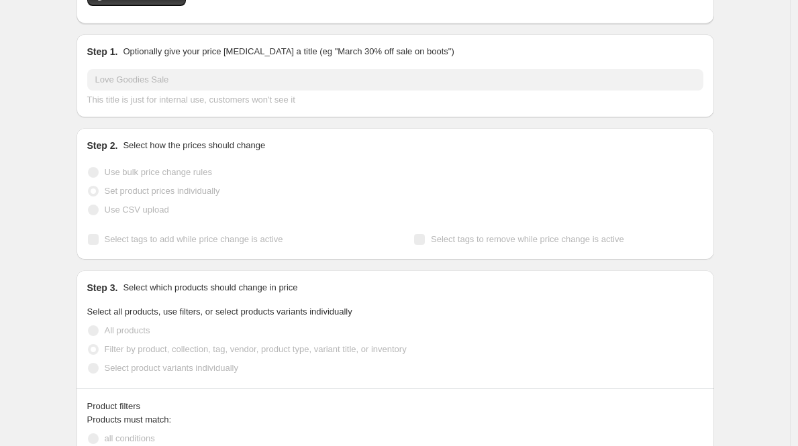 This screenshot has width=798, height=446. I want to click on span: This title is just for internal use, customers won't see it, so click(191, 99).